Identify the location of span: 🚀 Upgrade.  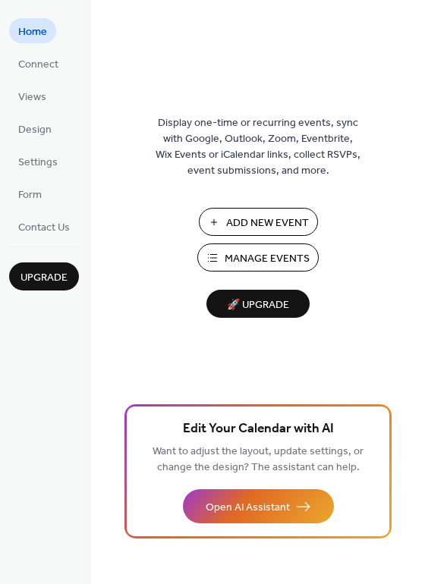
(258, 305).